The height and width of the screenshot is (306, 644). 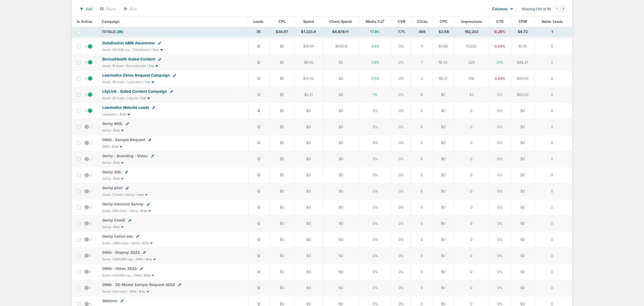 What do you see at coordinates (122, 205) in the screenshot?
I see `span: Genly Inbound Survey` at bounding box center [122, 205].